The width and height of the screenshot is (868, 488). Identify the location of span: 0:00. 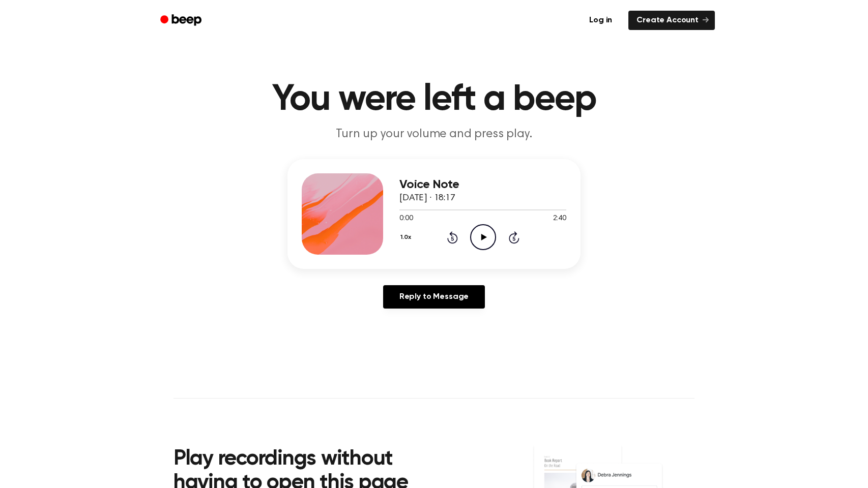
(406, 219).